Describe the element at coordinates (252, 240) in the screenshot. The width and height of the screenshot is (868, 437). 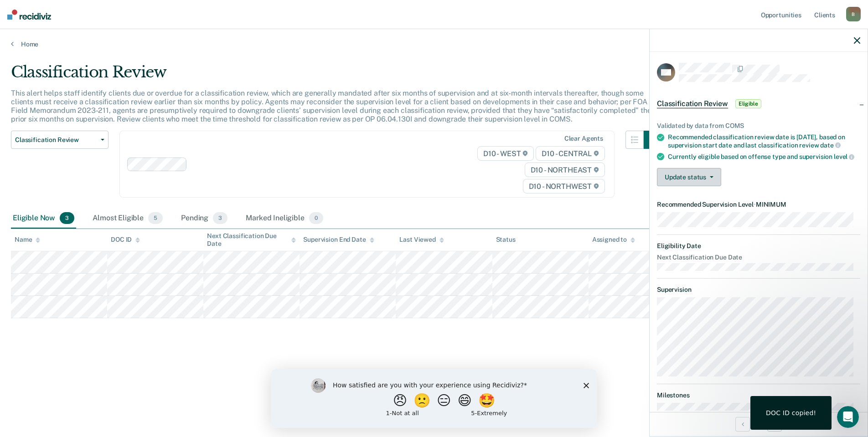
I see `div: Next Classification Due Date` at that location.